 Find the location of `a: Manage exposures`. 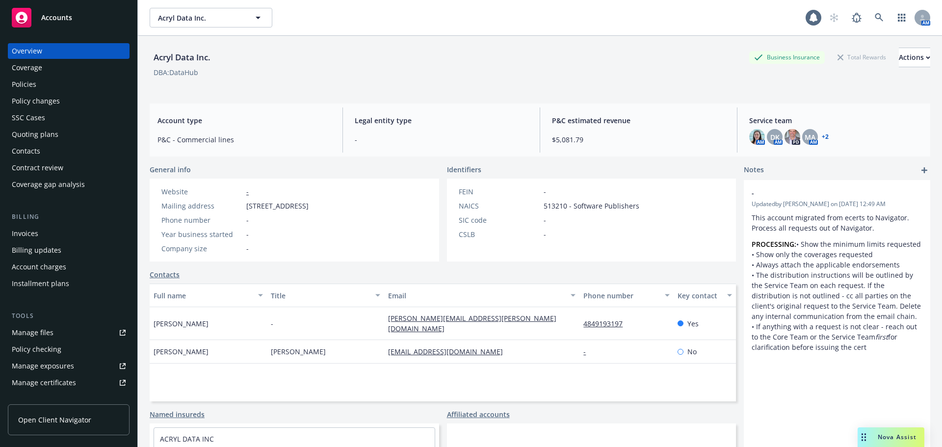

a: Manage exposures is located at coordinates (69, 366).